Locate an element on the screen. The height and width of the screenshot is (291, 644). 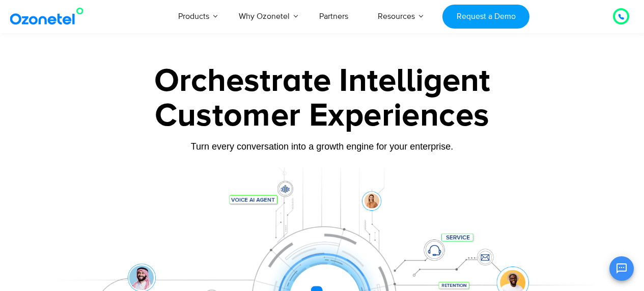
a: Request a Demo is located at coordinates (486, 17).